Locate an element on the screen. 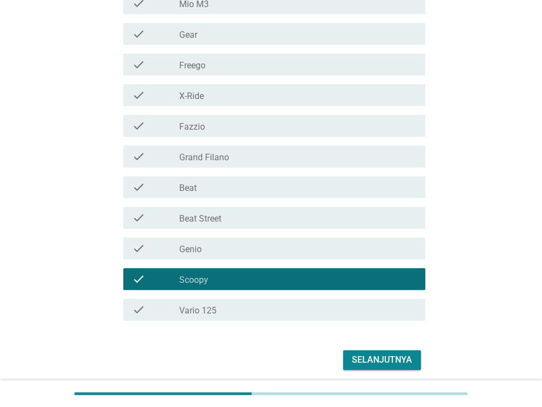  label: Scoopy is located at coordinates (193, 280).